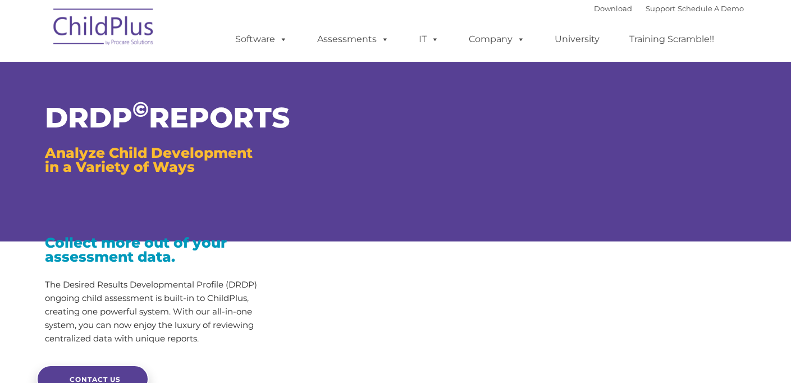 The height and width of the screenshot is (383, 791). What do you see at coordinates (163, 118) in the screenshot?
I see `h1: DRDP REPORTS` at bounding box center [163, 118].